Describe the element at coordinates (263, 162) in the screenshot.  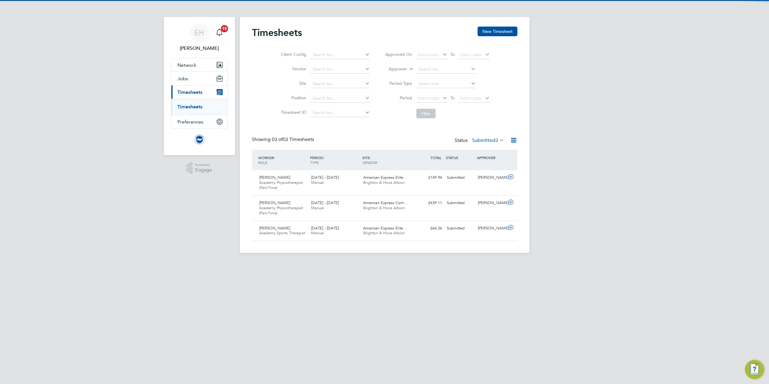
I see `span: ROLE` at that location.